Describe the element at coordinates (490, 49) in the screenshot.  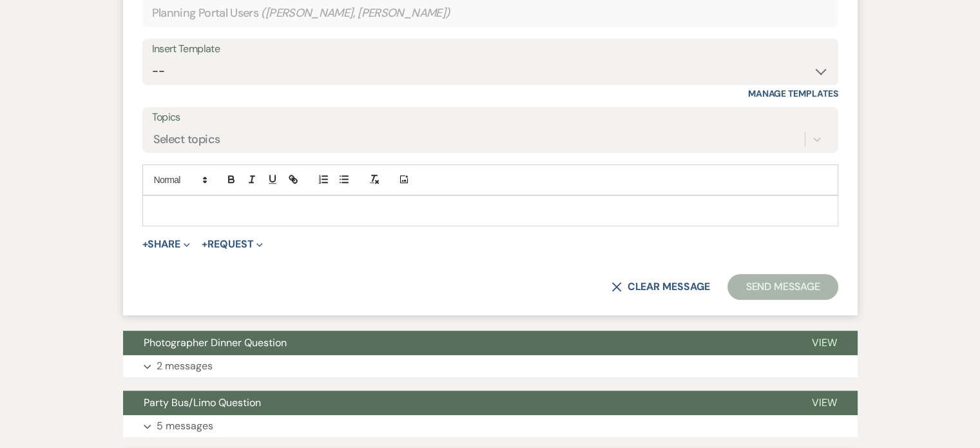
I see `div: Insert Template` at that location.